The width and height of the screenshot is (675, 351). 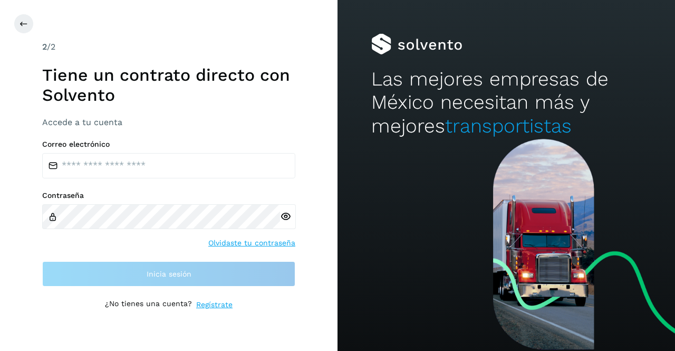 I want to click on button: Inicia sesión, so click(x=169, y=274).